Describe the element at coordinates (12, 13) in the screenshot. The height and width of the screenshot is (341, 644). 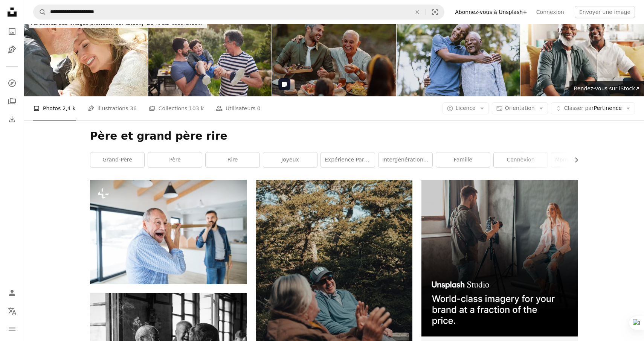
I see `a: Accueil — Unsplash` at that location.